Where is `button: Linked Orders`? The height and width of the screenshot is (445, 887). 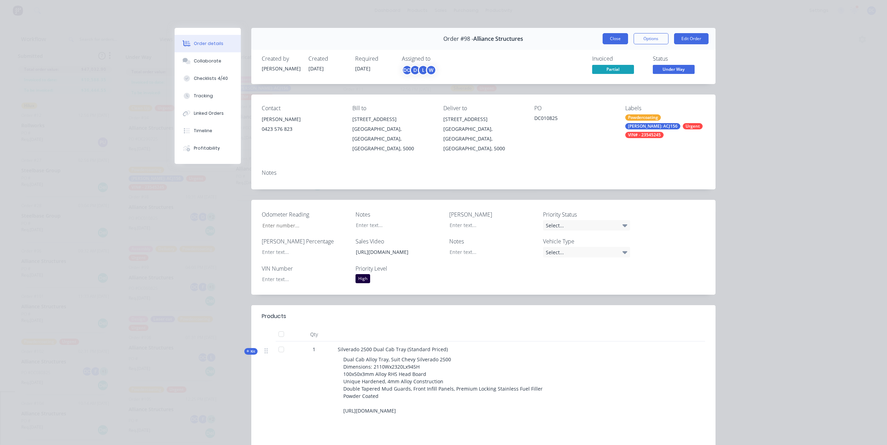 button: Linked Orders is located at coordinates (208, 113).